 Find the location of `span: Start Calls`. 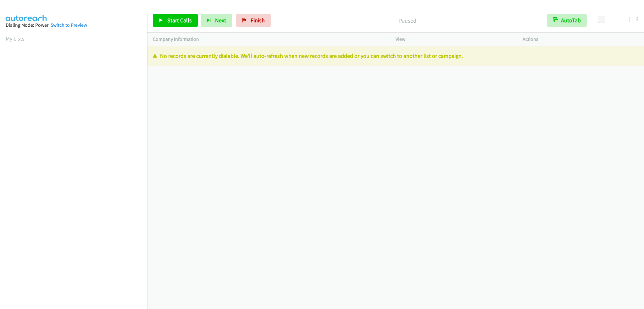

span: Start Calls is located at coordinates (180, 20).